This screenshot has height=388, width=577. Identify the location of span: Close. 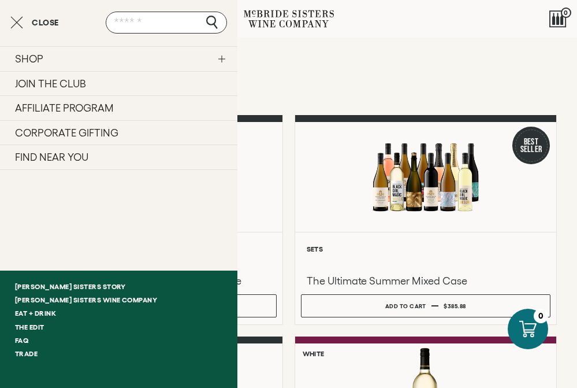
(45, 23).